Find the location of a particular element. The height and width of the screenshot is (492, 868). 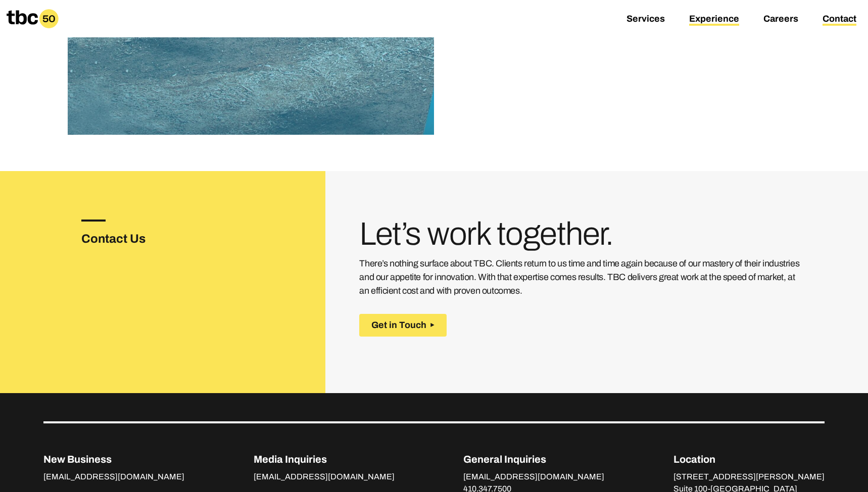

p: Location is located at coordinates (748, 459).